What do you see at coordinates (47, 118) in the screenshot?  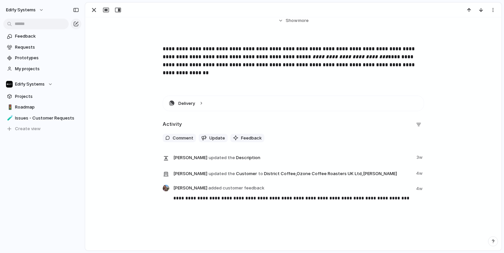 I see `span: Issues - Customer Requests` at bounding box center [47, 118].